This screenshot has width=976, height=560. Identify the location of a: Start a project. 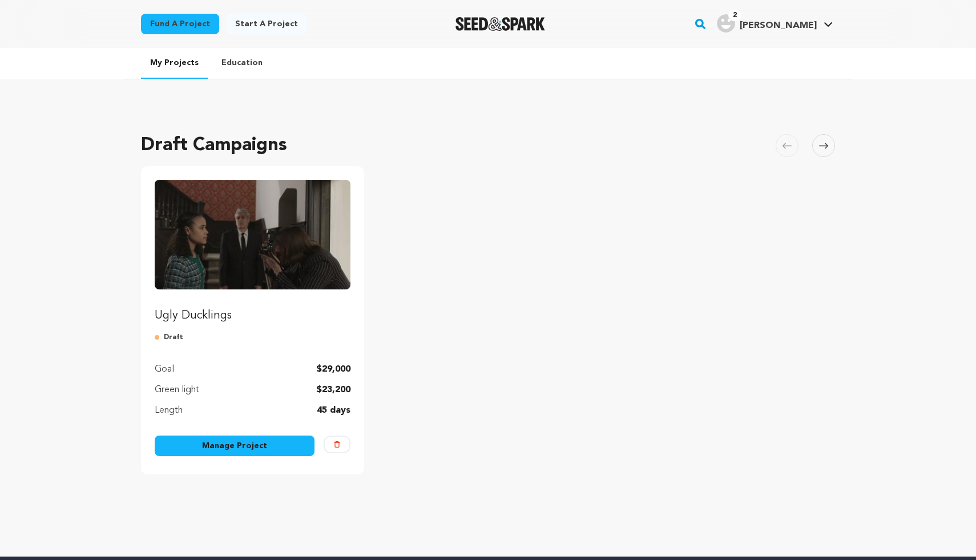
(267, 24).